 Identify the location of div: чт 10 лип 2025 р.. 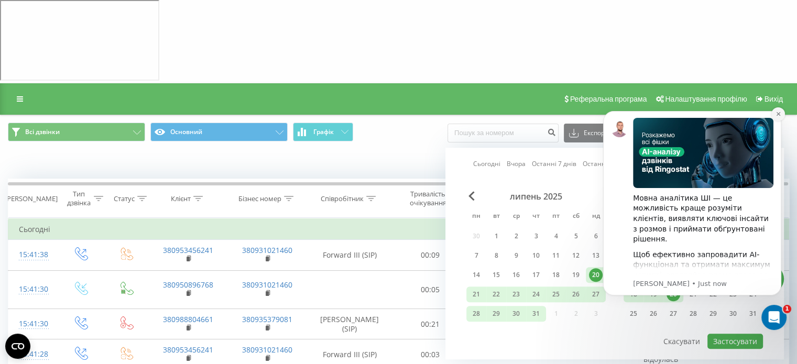
(536, 256).